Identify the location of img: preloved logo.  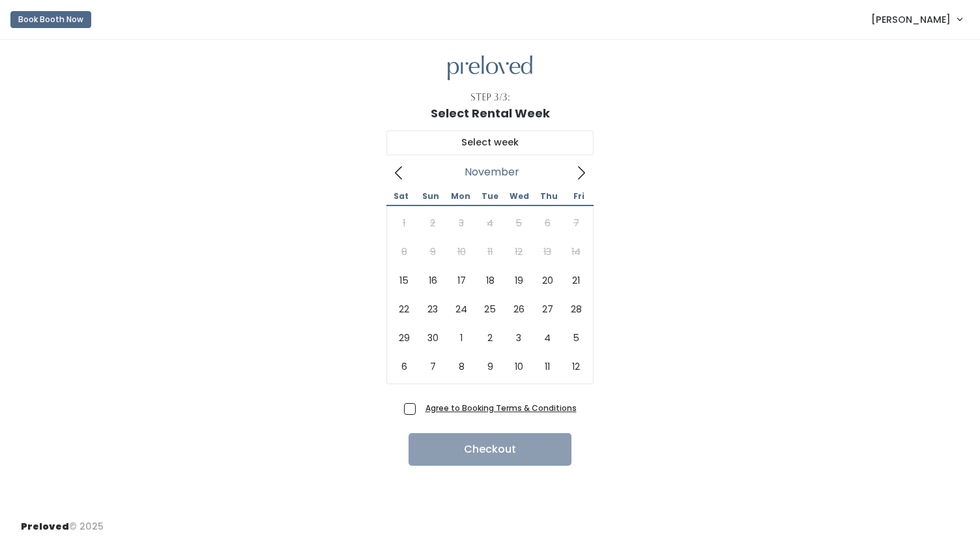
(490, 68).